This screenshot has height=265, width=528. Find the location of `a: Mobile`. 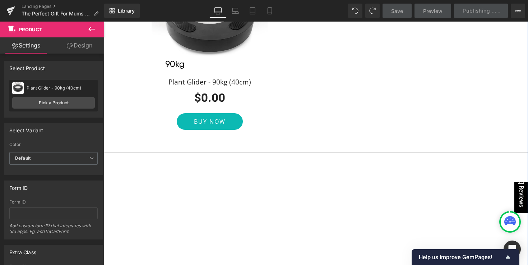

a: Mobile is located at coordinates (270, 11).